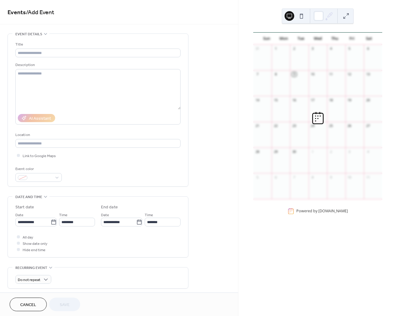 This screenshot has width=397, height=316. What do you see at coordinates (29, 280) in the screenshot?
I see `span: Do not repeat` at bounding box center [29, 280].